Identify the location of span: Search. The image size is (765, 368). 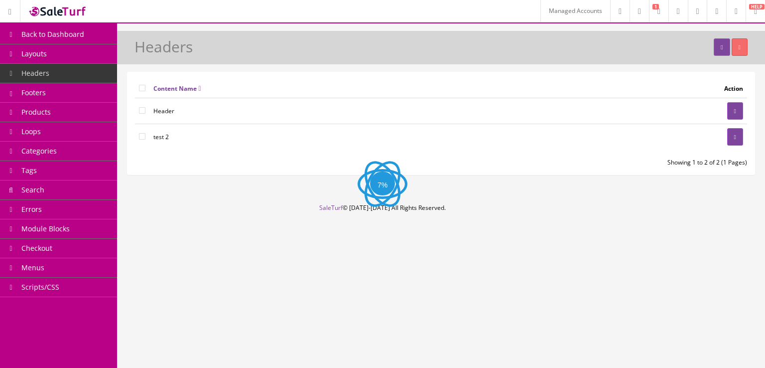
(33, 189).